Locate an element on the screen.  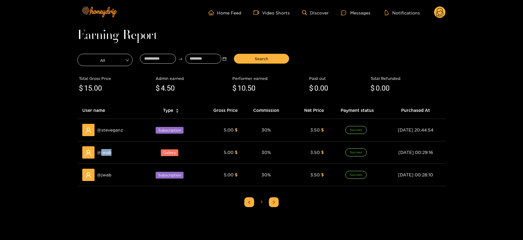
span: left is located at coordinates (249, 202).